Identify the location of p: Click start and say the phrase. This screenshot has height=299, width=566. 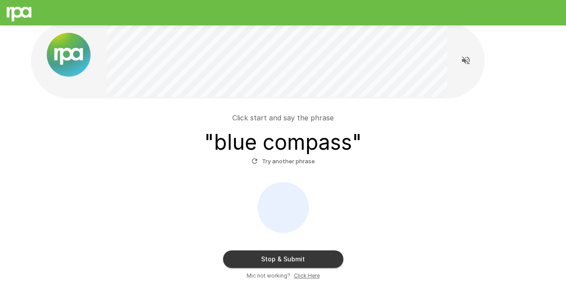
(283, 118).